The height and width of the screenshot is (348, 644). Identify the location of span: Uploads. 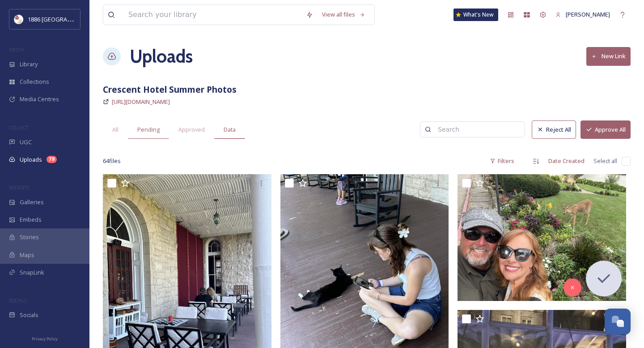
(31, 160).